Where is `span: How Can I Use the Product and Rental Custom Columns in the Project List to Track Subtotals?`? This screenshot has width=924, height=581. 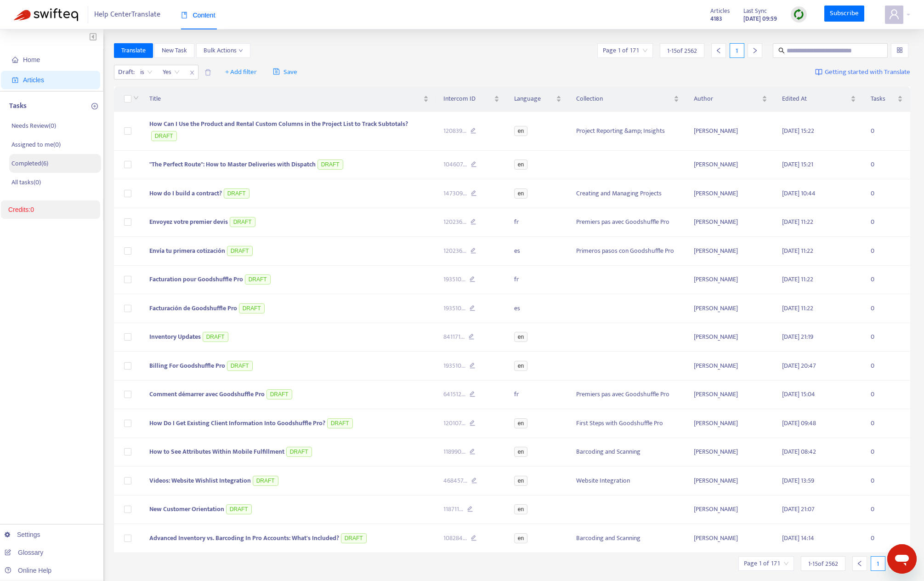 span: How Can I Use the Product and Rental Custom Columns in the Project List to Track Subtotals? is located at coordinates (278, 123).